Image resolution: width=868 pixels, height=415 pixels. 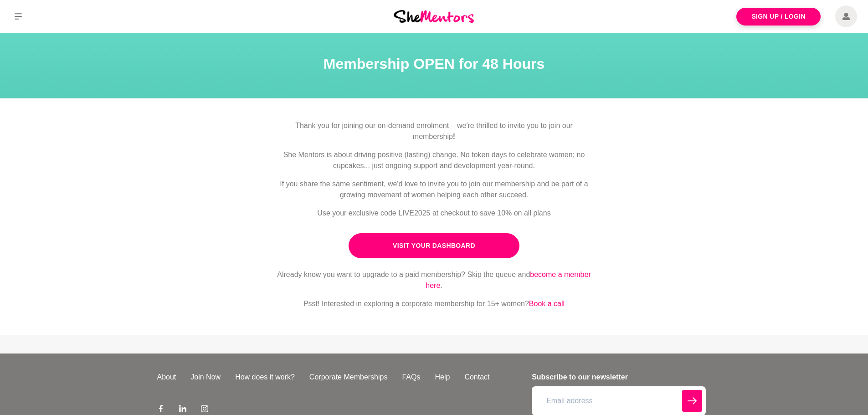 I want to click on img: conversion, so click(x=274, y=317).